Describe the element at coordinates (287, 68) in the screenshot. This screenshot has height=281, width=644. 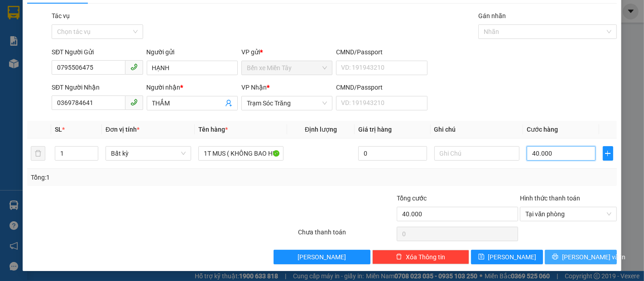
I see `span: Bến xe Miền Tây` at that location.